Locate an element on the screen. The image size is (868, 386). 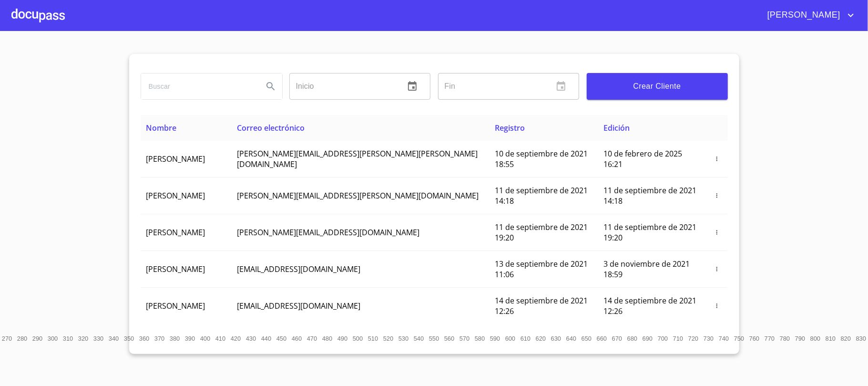
span: 640 is located at coordinates (571, 338).